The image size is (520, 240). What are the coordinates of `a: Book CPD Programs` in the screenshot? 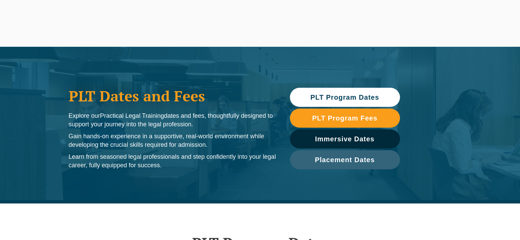 It's located at (307, 7).